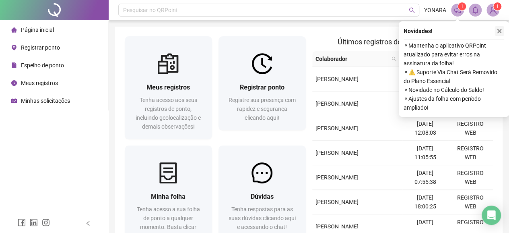 Image resolution: width=509 pixels, height=233 pixels. What do you see at coordinates (46, 222) in the screenshot?
I see `span: instagram` at bounding box center [46, 222].